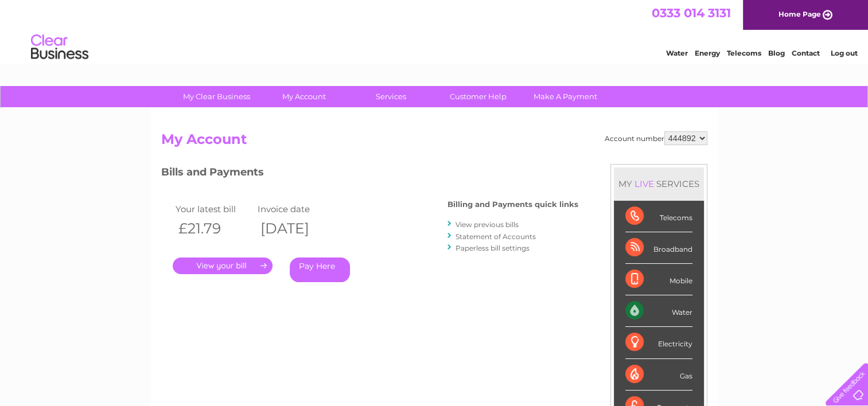 This screenshot has width=868, height=406. I want to click on a: Contact, so click(806, 52).